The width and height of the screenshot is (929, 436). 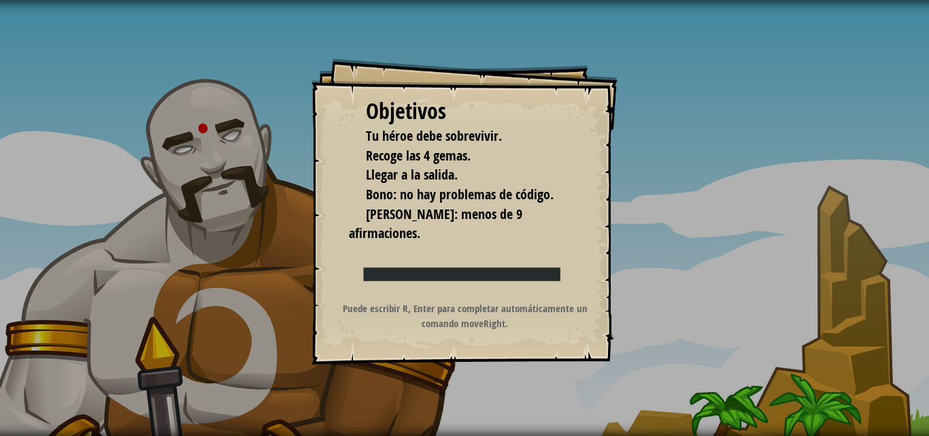 What do you see at coordinates (455, 175) in the screenshot?
I see `li: Llegar a la salida.` at bounding box center [455, 175].